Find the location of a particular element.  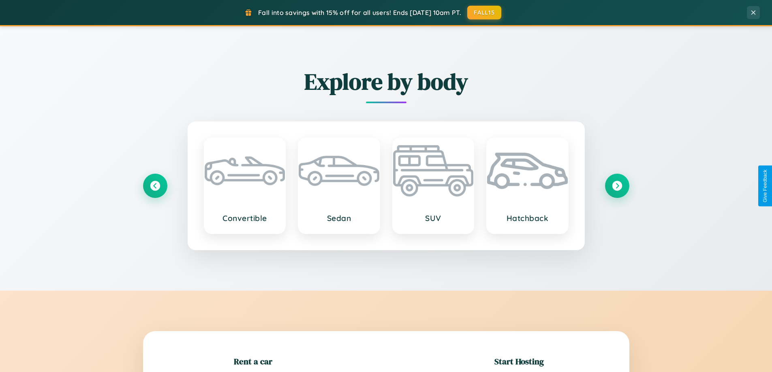

h2: Explore by body is located at coordinates (386, 81).